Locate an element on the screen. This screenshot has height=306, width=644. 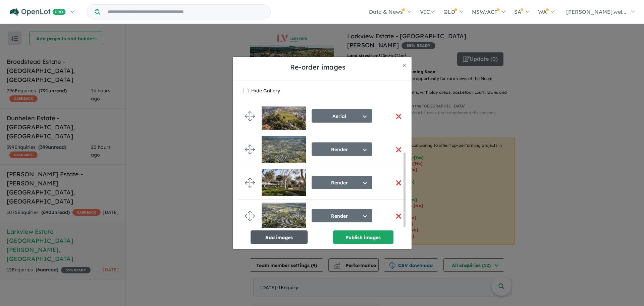
button: Aerial is located at coordinates (342, 116).